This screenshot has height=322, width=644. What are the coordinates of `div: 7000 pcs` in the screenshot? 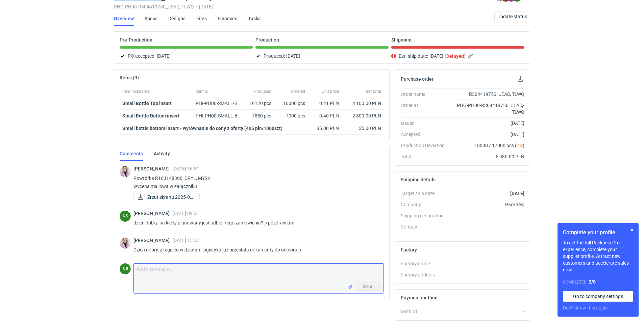 It's located at (291, 116).